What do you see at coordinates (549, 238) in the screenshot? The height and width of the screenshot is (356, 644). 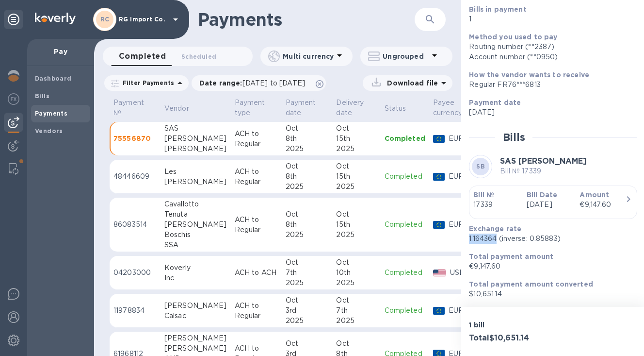 I see `p: 1.164364 (inverse: 0.85883)` at bounding box center [549, 238].